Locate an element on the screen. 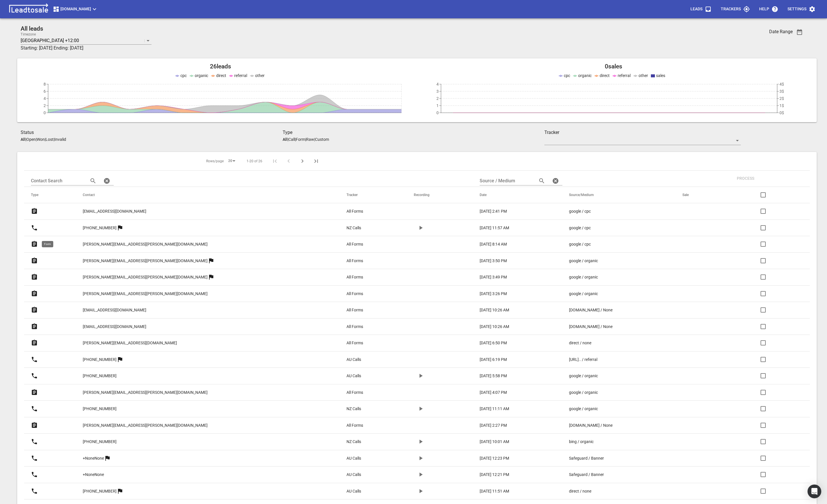 The height and width of the screenshot is (504, 827). p: AU Calls is located at coordinates (353, 359).